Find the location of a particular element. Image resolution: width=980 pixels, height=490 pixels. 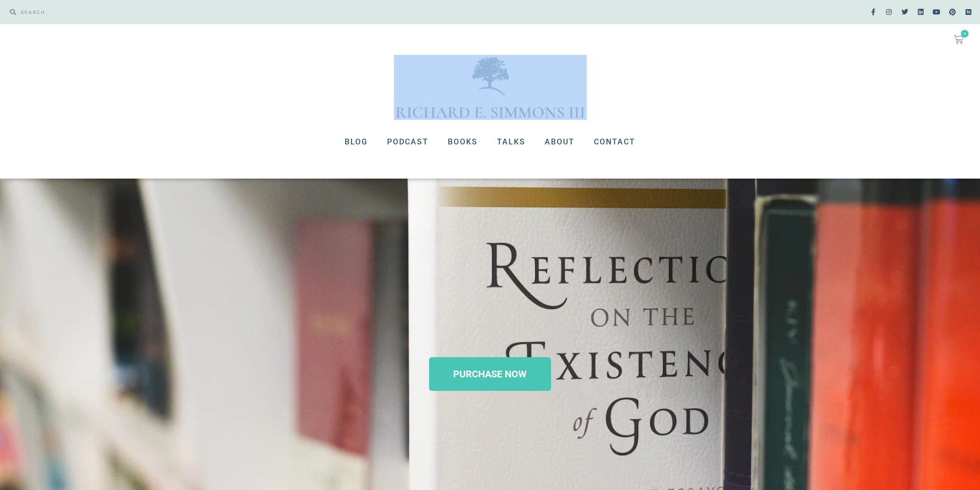

a: About is located at coordinates (560, 142).